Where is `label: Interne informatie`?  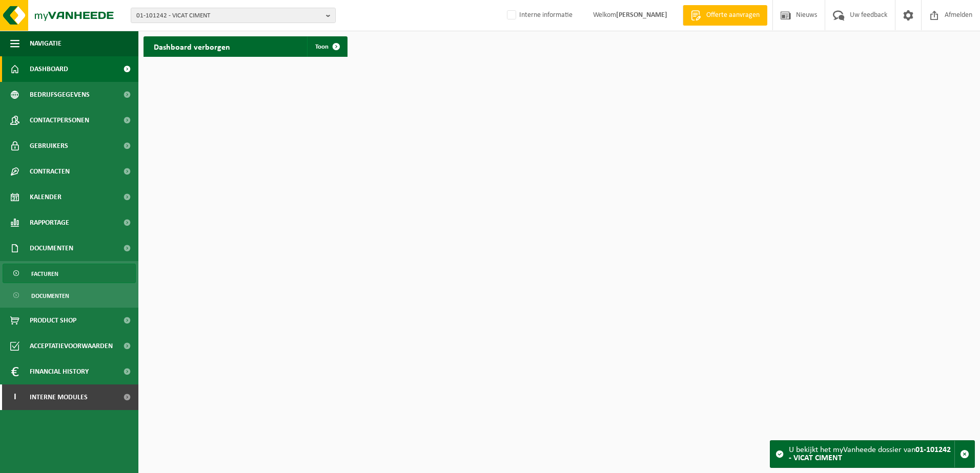
label: Interne informatie is located at coordinates (539, 15).